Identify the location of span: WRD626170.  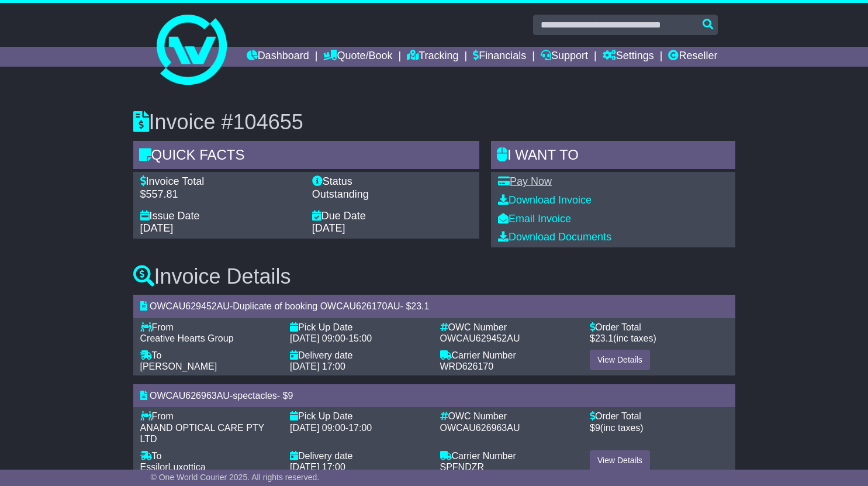
(467, 366).